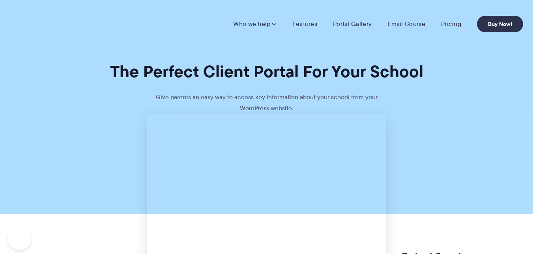  Describe the element at coordinates (352, 24) in the screenshot. I see `a: Portal Gallery` at that location.